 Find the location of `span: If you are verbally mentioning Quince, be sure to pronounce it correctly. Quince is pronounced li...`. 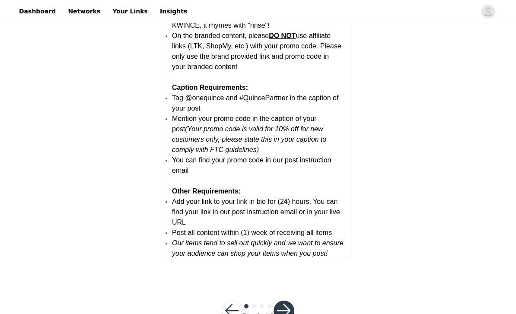

span: If you are verbally mentioning Quince, be sure to pronounce it correctly. Quince is pronounced li... is located at coordinates (246, 15).